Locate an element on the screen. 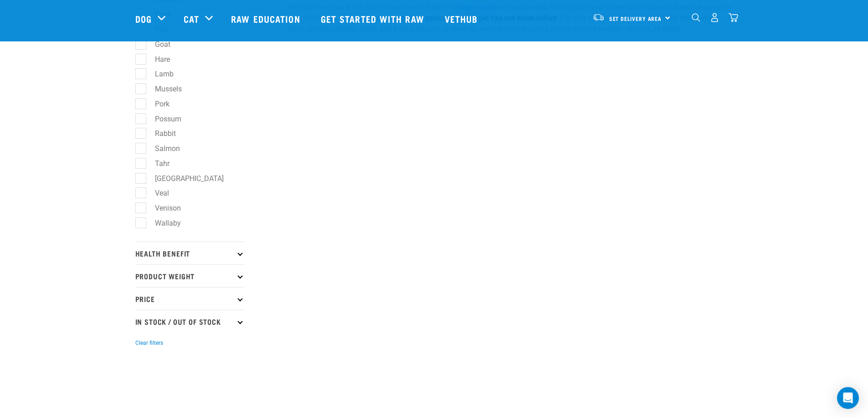 The height and width of the screenshot is (418, 868). label: Possum is located at coordinates (162, 119).